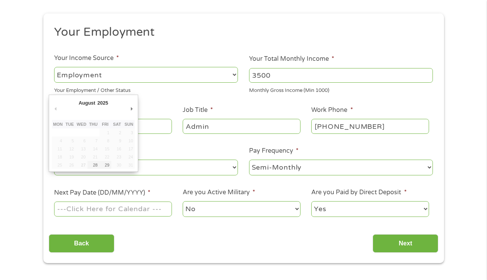 The height and width of the screenshot is (280, 487). I want to click on button: Next Month, so click(131, 108).